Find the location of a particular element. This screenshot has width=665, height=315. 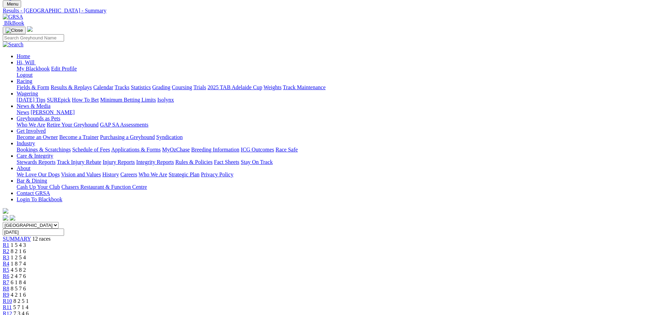

a: Syndication is located at coordinates (169, 137).